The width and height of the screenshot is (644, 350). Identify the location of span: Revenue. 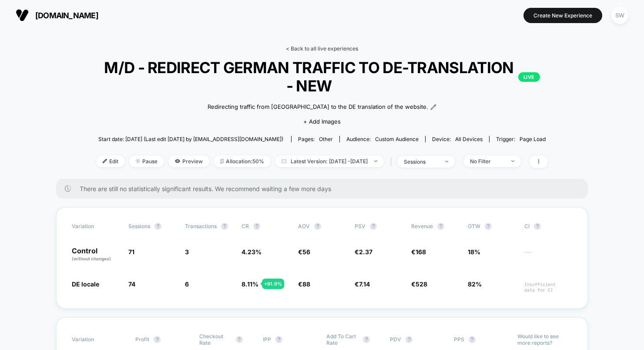
(422, 226).